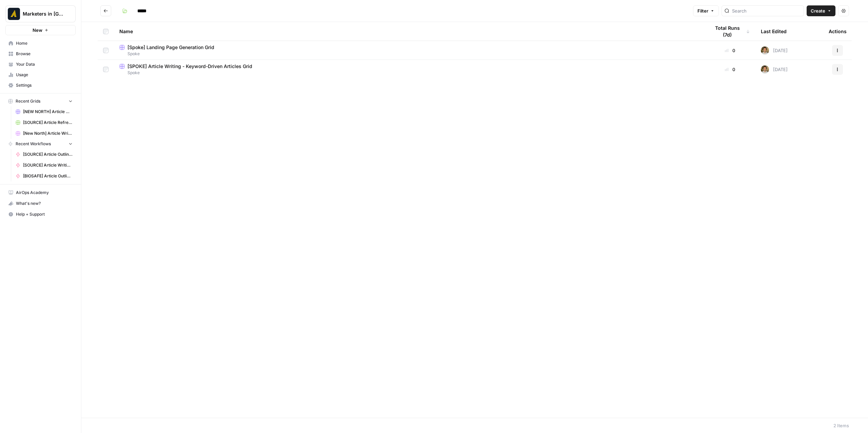  Describe the element at coordinates (774, 31) in the screenshot. I see `div: Last Edited` at that location.